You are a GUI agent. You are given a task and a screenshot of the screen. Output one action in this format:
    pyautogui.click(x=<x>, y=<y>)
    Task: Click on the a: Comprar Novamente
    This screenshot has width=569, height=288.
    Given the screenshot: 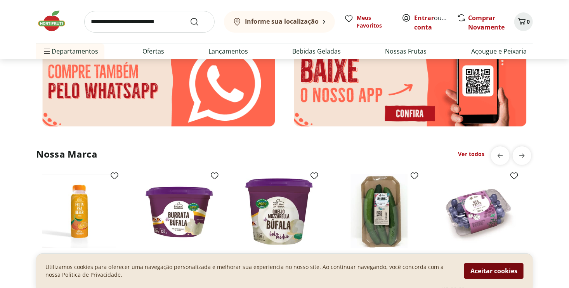 What is the action you would take?
    pyautogui.click(x=486, y=23)
    